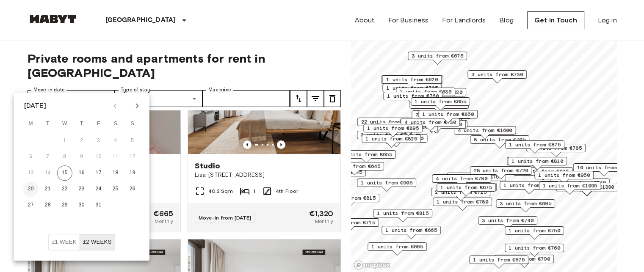  Describe the element at coordinates (430, 122) in the screenshot. I see `span: 4 units from €730` at that location.